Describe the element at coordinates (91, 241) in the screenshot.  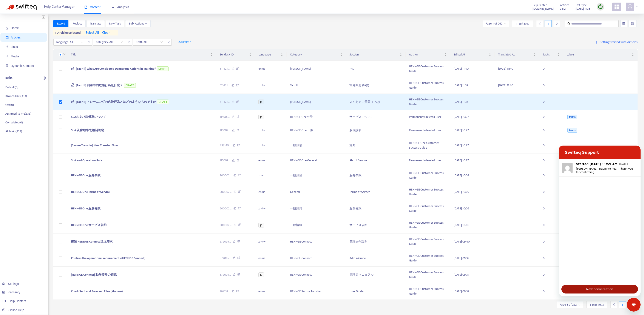
I see `span: 確認 HENNGE Connect 環境需求` at that location.